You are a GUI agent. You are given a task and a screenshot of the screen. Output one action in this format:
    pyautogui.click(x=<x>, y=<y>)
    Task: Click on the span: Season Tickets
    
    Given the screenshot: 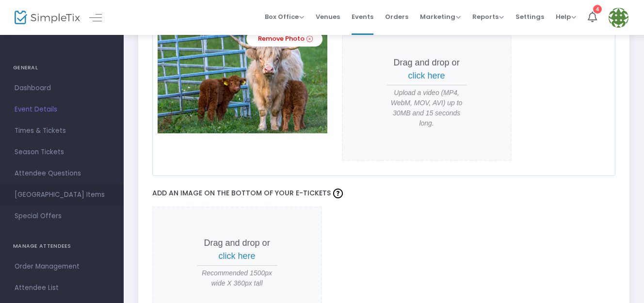 What is the action you would take?
    pyautogui.click(x=62, y=152)
    